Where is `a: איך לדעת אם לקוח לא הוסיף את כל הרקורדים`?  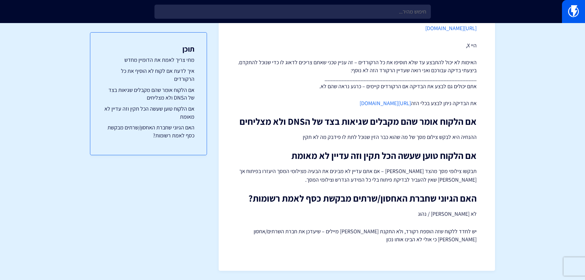
a: איך לדעת אם לקוח לא הוסיף את כל הרקורדים is located at coordinates (148, 75).